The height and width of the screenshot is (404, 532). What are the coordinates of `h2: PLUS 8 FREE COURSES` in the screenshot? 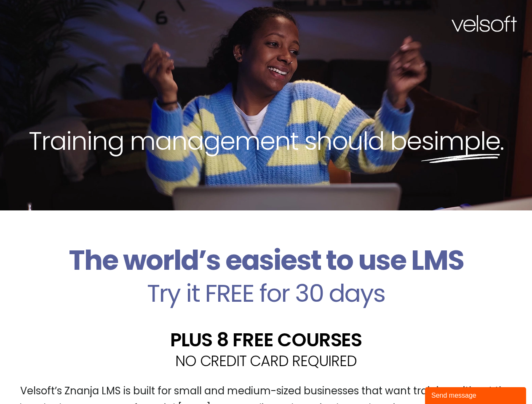 It's located at (266, 340).